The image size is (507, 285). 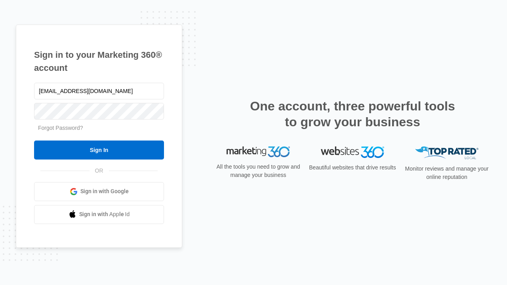 I want to click on h1: Sign in to your Marketing 360® account, so click(x=99, y=61).